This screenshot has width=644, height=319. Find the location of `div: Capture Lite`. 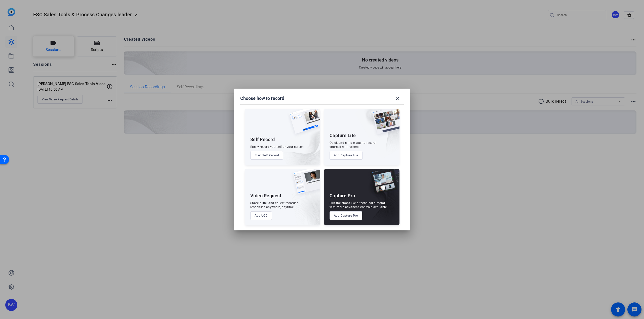

div: Capture Lite is located at coordinates (342, 136).